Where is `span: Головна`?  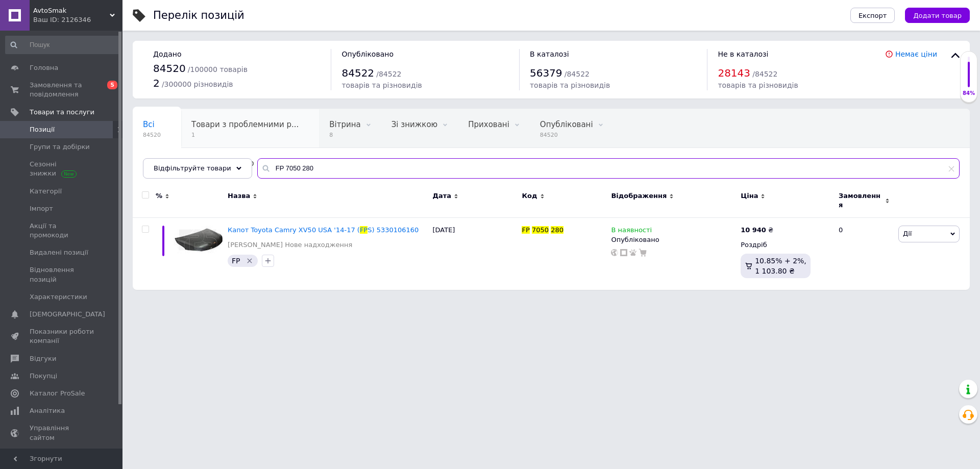 span: Головна is located at coordinates (44, 68).